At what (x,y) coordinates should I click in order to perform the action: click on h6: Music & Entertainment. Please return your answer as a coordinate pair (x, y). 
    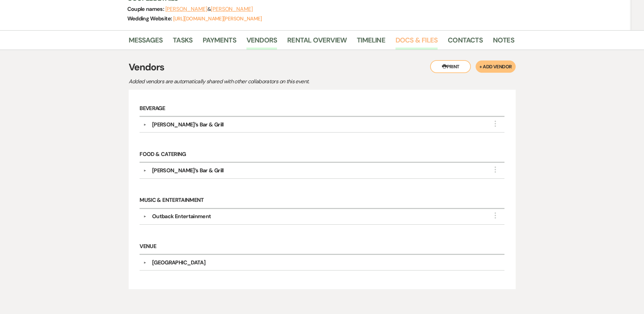
    Looking at the image, I should click on (322, 201).